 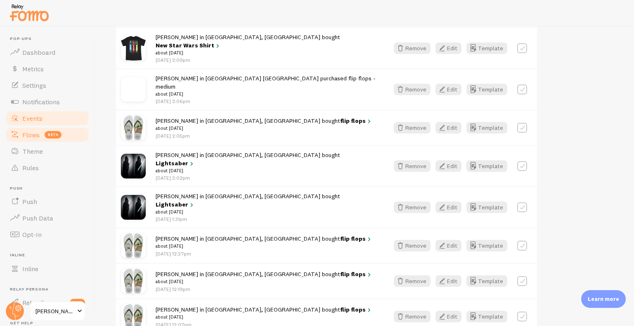 I want to click on a: Flows beta, so click(x=47, y=135).